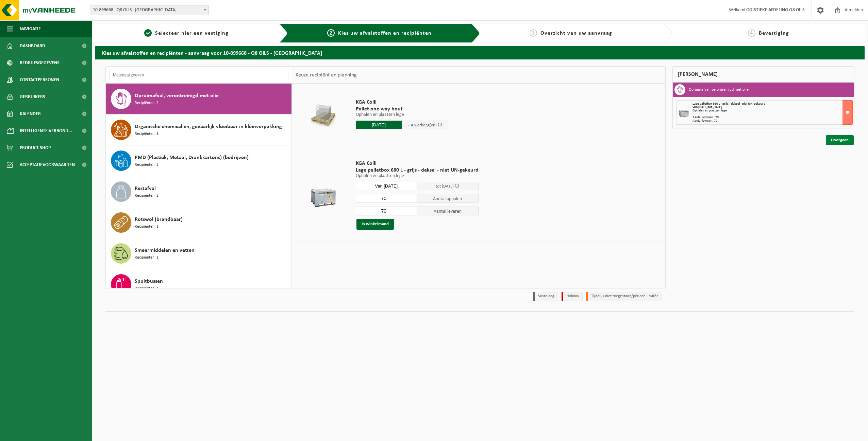 This screenshot has width=868, height=441. I want to click on a: 1Selecteer hier een vestiging, so click(186, 33).